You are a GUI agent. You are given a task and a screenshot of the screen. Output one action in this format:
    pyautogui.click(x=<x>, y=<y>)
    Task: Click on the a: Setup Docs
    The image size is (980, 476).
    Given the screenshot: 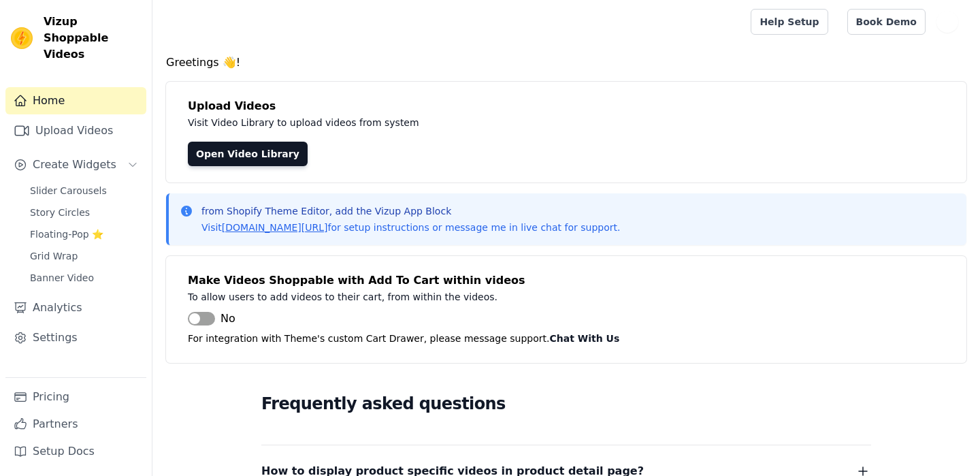 What is the action you would take?
    pyautogui.click(x=76, y=452)
    